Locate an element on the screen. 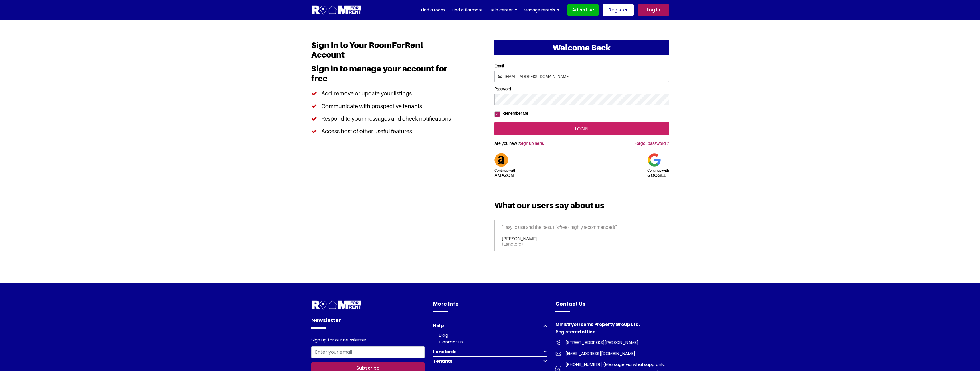 This screenshot has height=371, width=980. li: Access host of other useful features is located at coordinates (383, 131).